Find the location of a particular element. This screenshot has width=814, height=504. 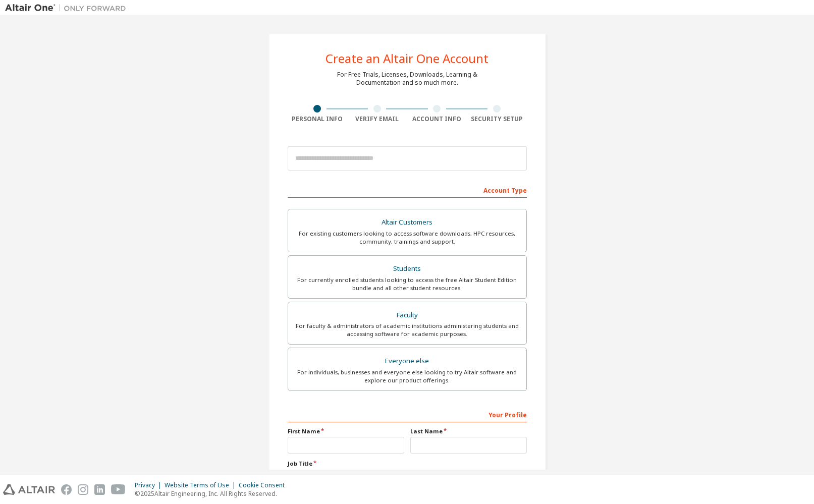

div: Privacy is located at coordinates (149, 486).